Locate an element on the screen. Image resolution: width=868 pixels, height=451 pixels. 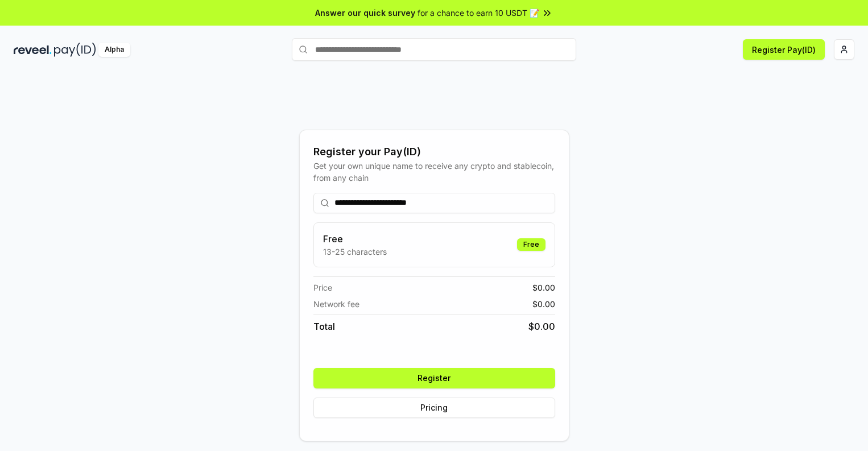
div: Register your Pay(ID) is located at coordinates (434, 152).